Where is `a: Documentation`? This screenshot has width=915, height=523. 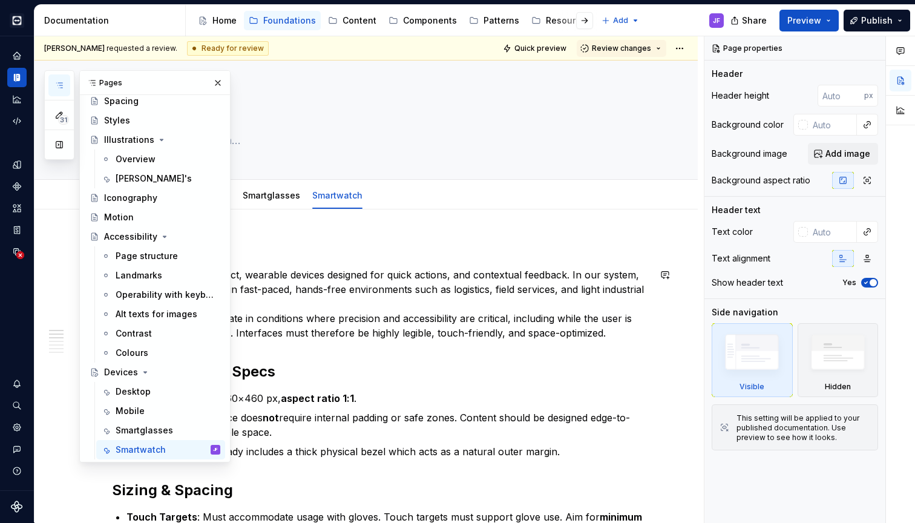
a: Documentation is located at coordinates (17, 77).